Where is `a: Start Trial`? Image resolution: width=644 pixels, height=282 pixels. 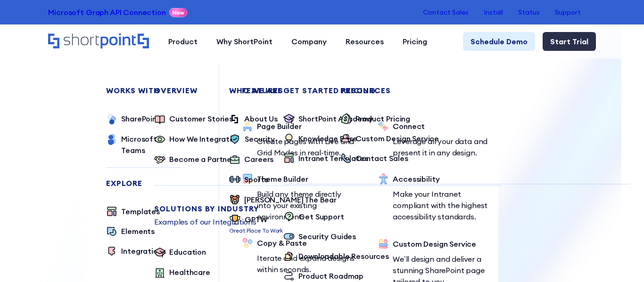
a: Start Trial is located at coordinates (569, 42).